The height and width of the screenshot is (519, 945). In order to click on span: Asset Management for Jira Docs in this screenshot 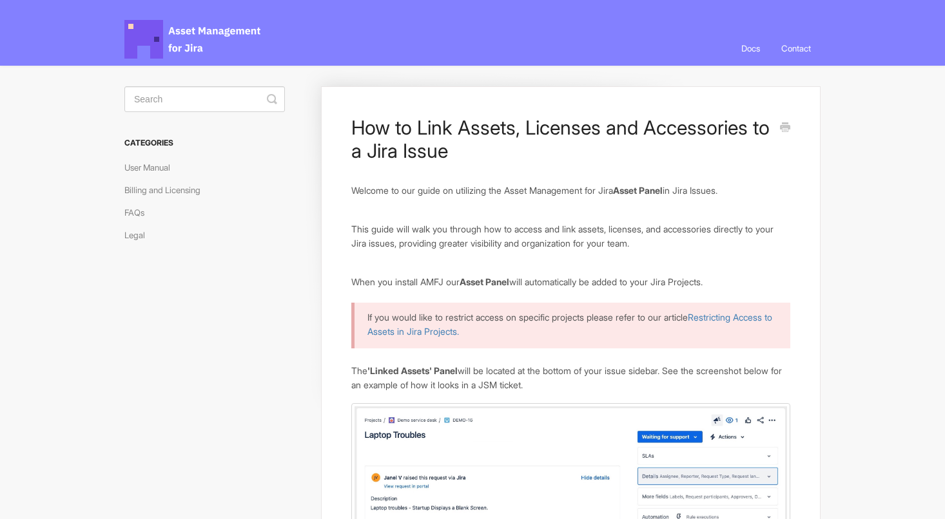, I will do `click(193, 39)`.